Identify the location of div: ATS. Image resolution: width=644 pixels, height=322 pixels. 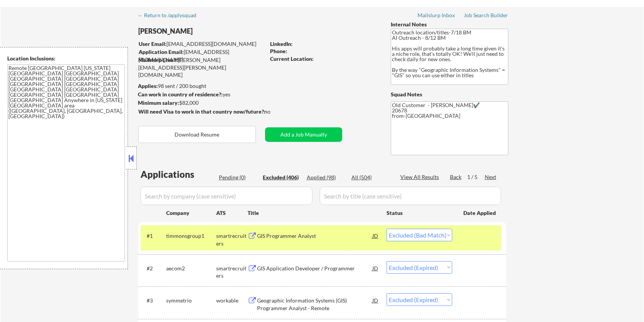
(232, 213).